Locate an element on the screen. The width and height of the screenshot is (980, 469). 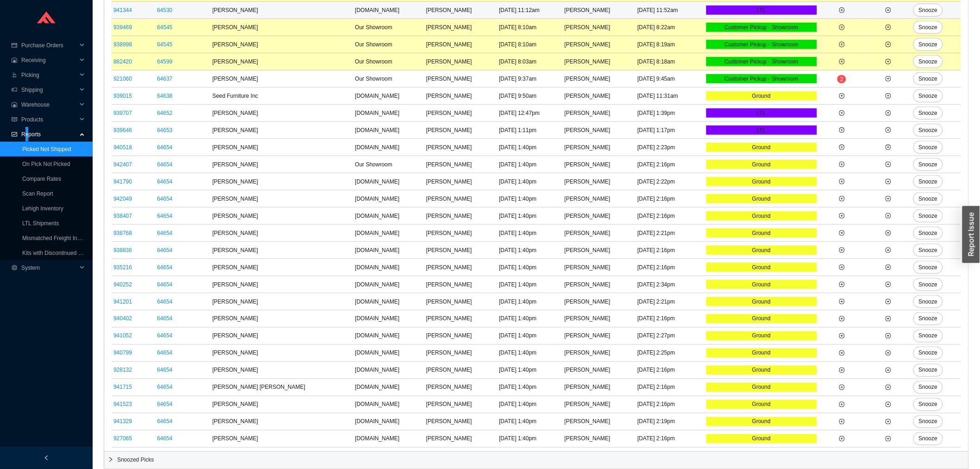
a: 940402 is located at coordinates (122, 319).